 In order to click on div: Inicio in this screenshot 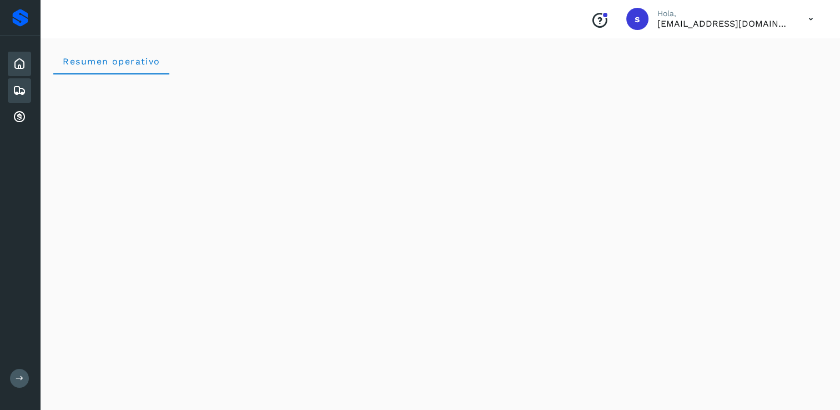, I will do `click(19, 64)`.